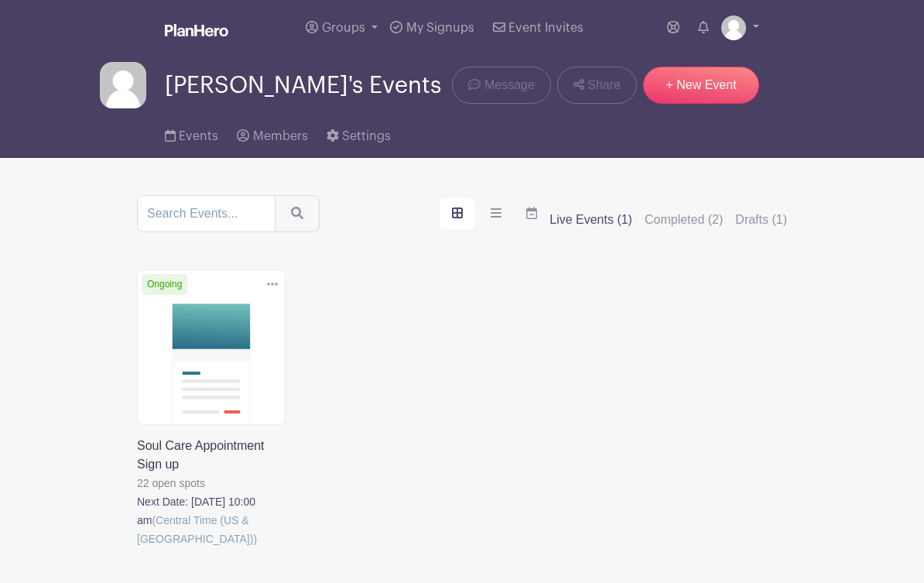 This screenshot has width=924, height=583. Describe the element at coordinates (509, 85) in the screenshot. I see `span: Message` at that location.